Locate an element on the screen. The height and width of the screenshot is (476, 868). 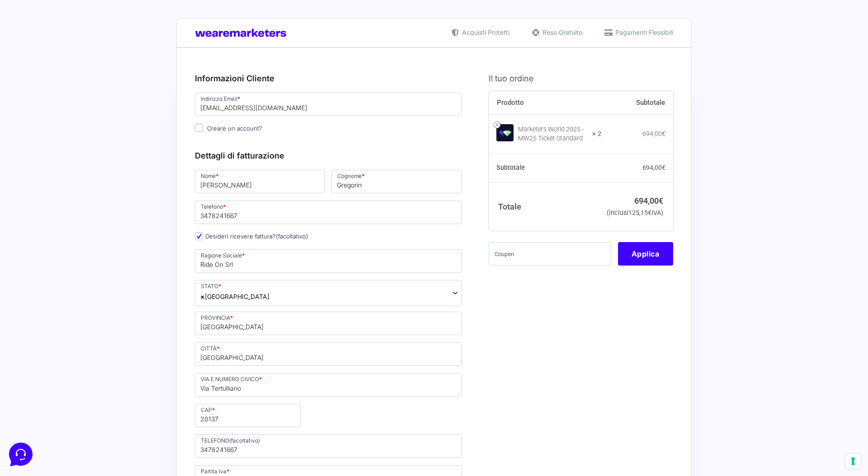
input: PROVINCIA * is located at coordinates (328, 323).